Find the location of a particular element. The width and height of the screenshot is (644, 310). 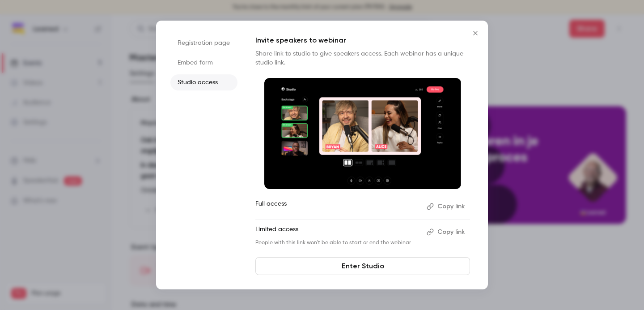

p: Full access is located at coordinates (337, 206).